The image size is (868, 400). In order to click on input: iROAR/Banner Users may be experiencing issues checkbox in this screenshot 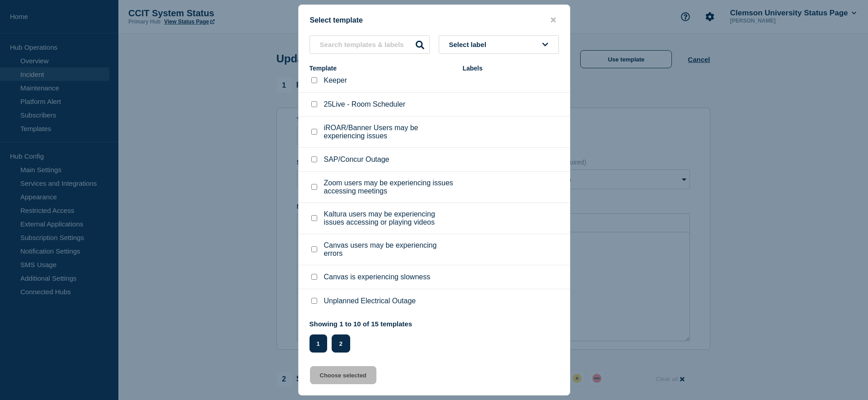, I will do `click(314, 132)`.